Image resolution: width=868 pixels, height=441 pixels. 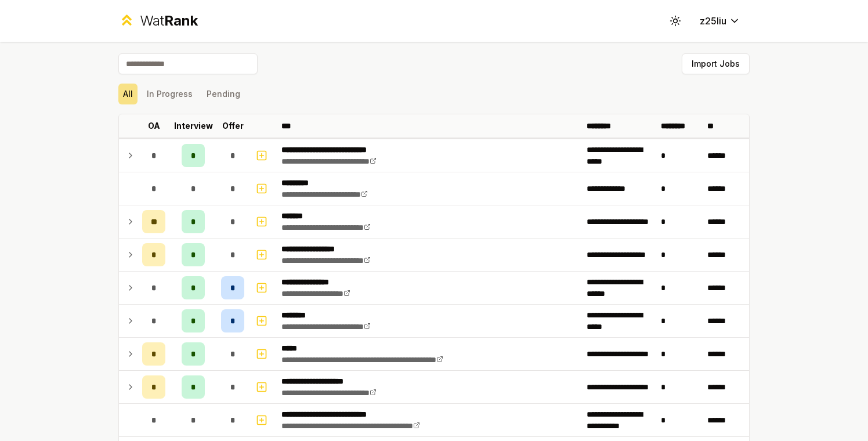 I want to click on button: All, so click(x=128, y=94).